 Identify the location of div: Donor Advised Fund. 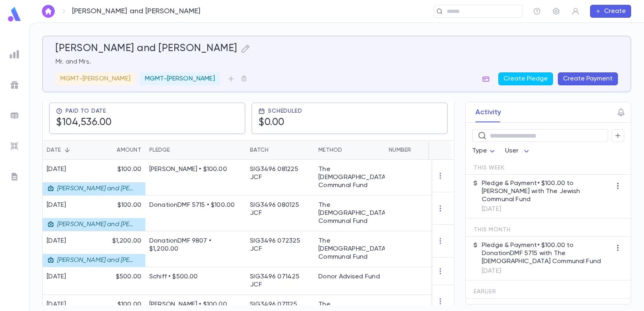
(349, 277).